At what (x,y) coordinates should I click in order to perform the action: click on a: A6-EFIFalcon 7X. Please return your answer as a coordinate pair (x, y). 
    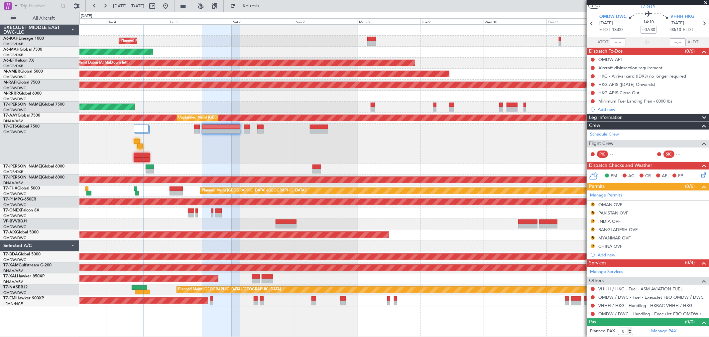
    Looking at the image, I should click on (19, 61).